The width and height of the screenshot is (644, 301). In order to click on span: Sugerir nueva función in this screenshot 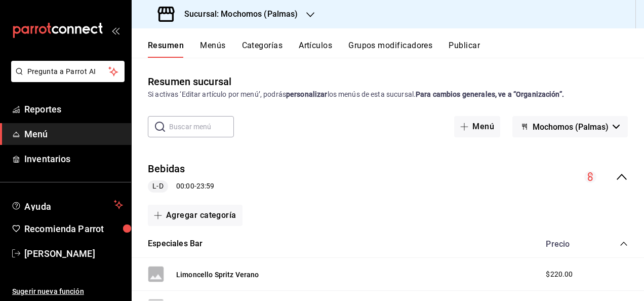, I will do `click(67, 291)`.